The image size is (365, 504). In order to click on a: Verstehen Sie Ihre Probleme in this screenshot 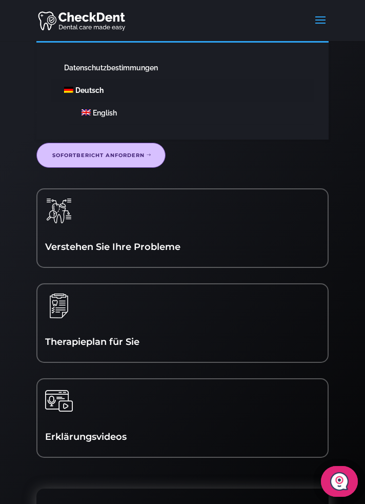, I will do `click(113, 247)`.